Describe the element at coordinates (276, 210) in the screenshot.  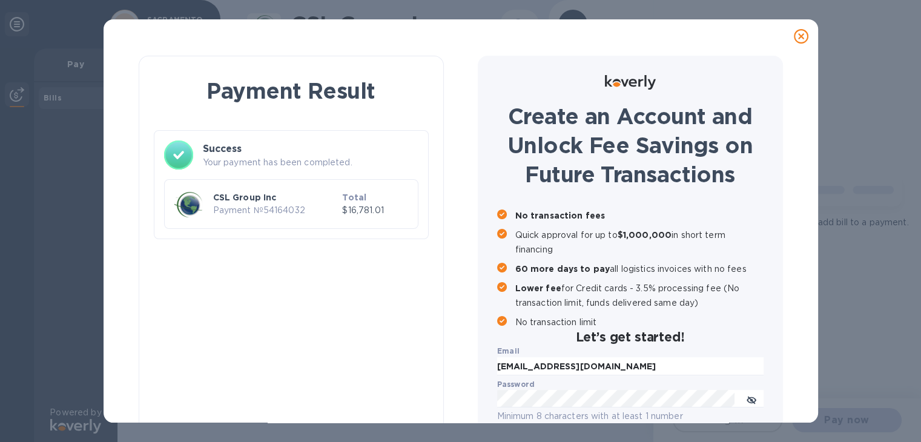
I see `p: Payment № 54164032` at that location.